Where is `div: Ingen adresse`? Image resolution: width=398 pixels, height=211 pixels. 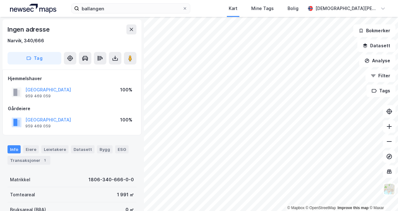 div: Ingen adresse is located at coordinates (29, 29).